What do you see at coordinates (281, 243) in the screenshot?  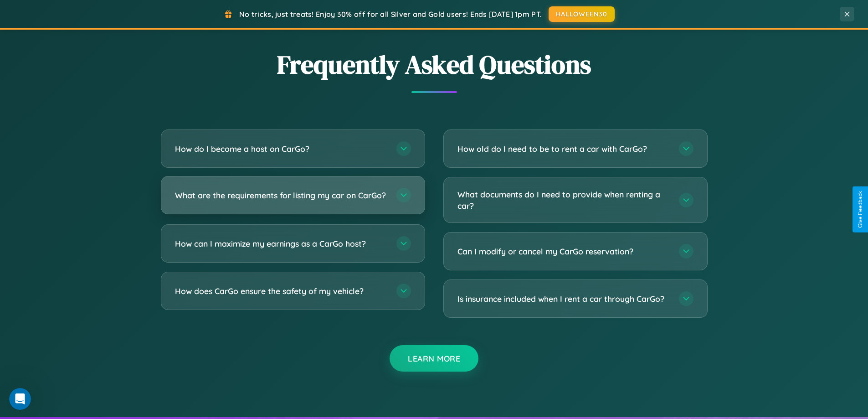 I see `h3: How can I maximize my earnings as a CarGo host?` at bounding box center [281, 243].